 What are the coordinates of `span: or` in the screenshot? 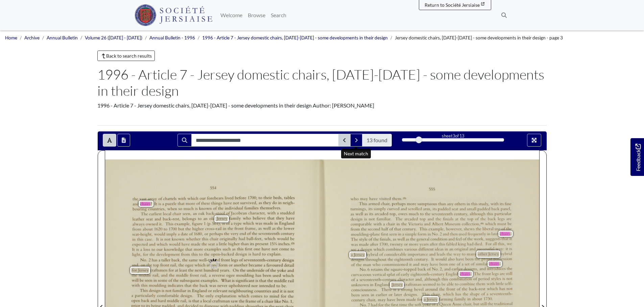 It's located at (205, 234).